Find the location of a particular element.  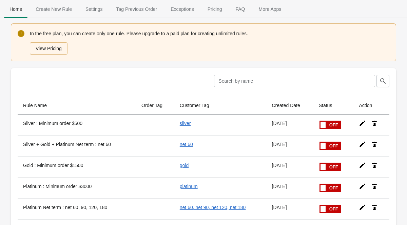

button: Home is located at coordinates (16, 9).